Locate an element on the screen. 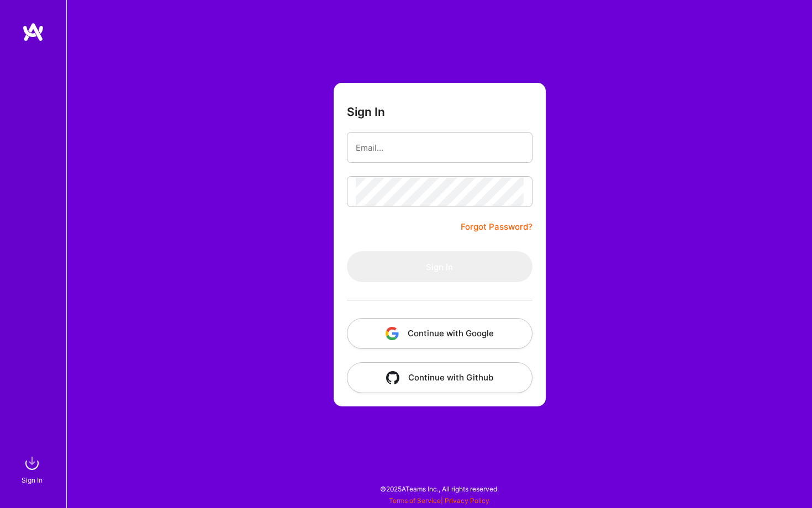  a: Forgot Password? is located at coordinates (497, 227).